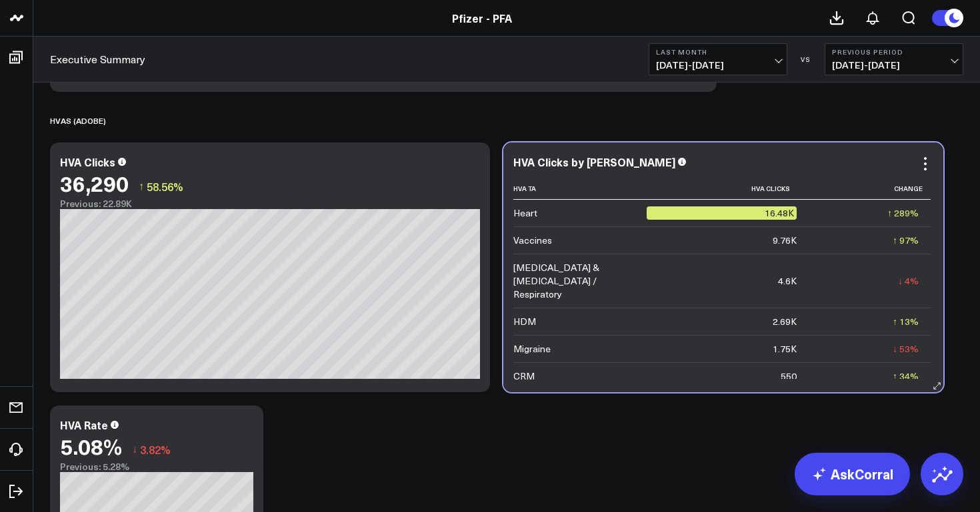  Describe the element at coordinates (84, 424) in the screenshot. I see `div: HVA Rate` at that location.